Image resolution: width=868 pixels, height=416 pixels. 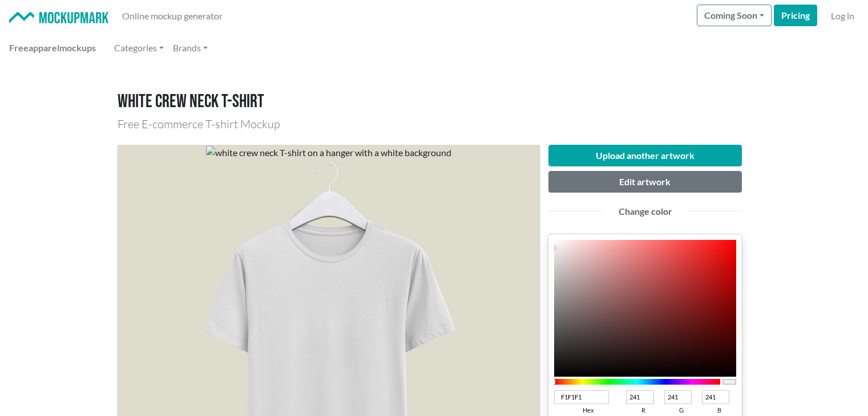 I want to click on h3: Free E-commerce T-shirt Mockup, so click(x=434, y=124).